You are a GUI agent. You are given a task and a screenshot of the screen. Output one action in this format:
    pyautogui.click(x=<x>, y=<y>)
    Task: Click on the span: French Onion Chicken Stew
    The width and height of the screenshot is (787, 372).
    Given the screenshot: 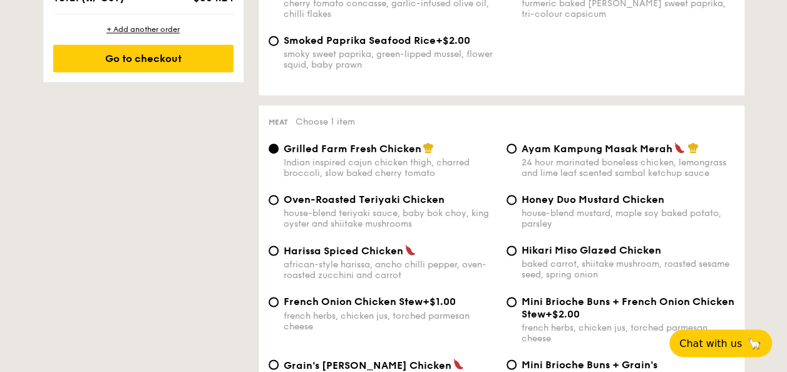 What is the action you would take?
    pyautogui.click(x=353, y=301)
    